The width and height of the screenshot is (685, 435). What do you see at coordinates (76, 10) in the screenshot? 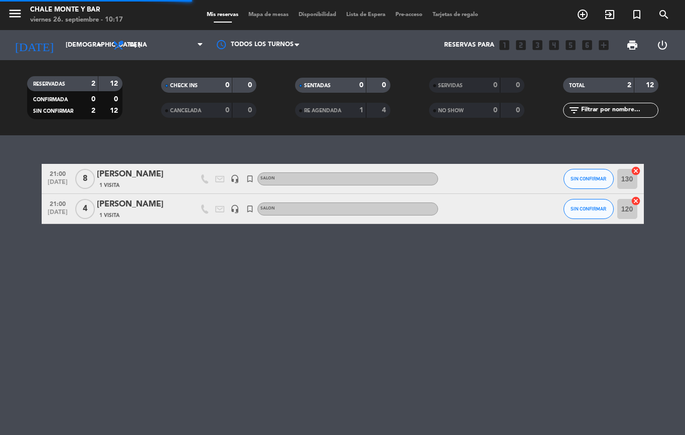
I see `div: Chale Monte y Bar` at bounding box center [76, 10].